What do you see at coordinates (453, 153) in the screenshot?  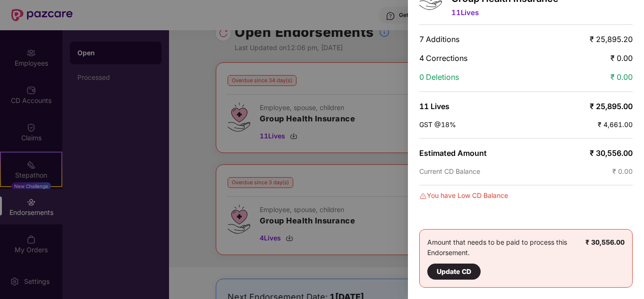 I see `span: Estimated Amount` at bounding box center [453, 153].